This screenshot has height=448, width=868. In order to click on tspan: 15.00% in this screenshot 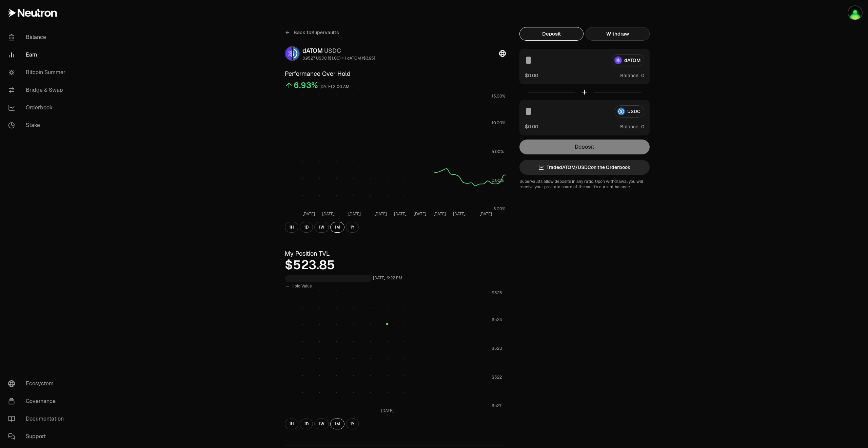, I will do `click(499, 96)`.